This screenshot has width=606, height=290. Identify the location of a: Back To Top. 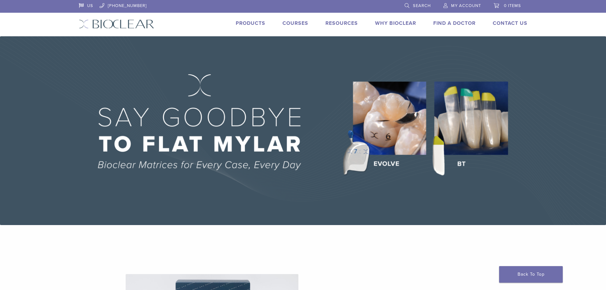
(531, 274).